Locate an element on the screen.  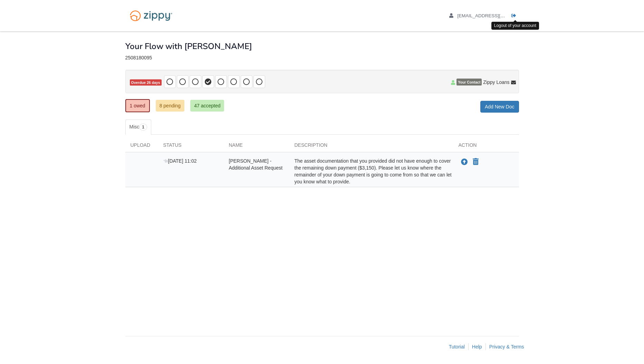
a: Privacy & Terms is located at coordinates (506, 347).